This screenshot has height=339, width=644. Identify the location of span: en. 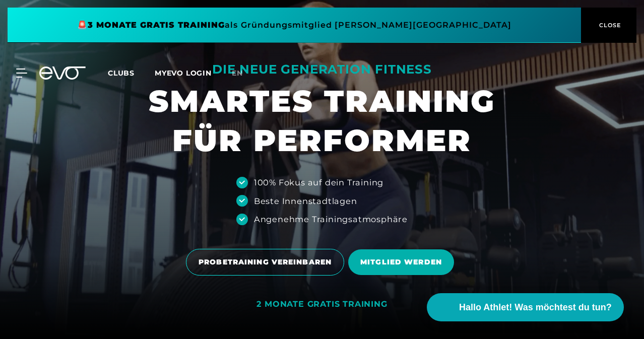
(238, 73).